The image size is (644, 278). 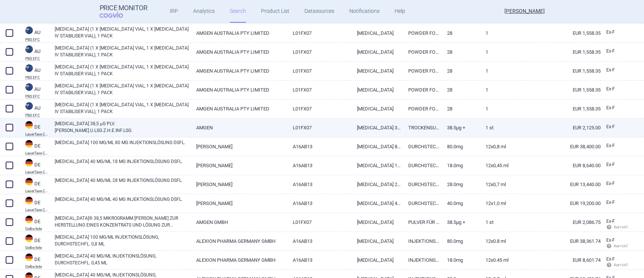 I want to click on a: EUR 38,400.00, so click(x=556, y=146).